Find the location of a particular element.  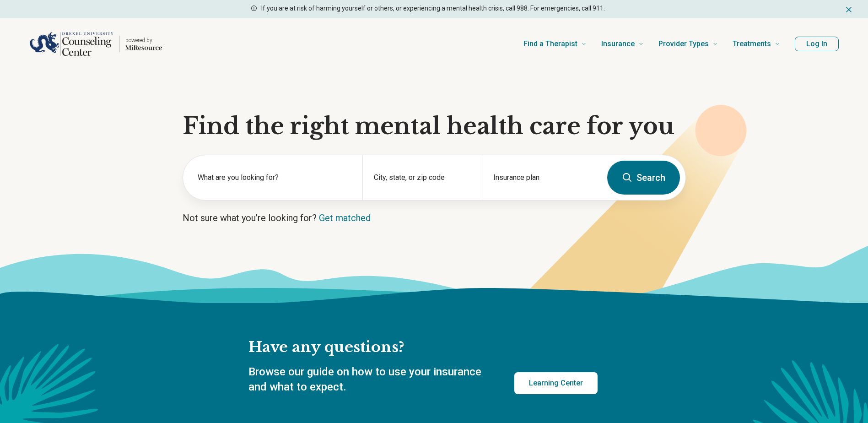

p: powered by is located at coordinates (144, 40).